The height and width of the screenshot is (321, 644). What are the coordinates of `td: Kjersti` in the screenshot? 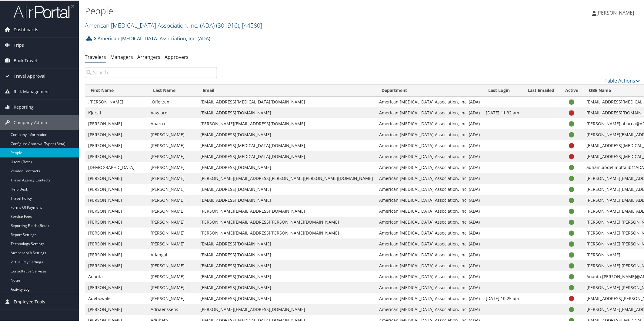 It's located at (116, 112).